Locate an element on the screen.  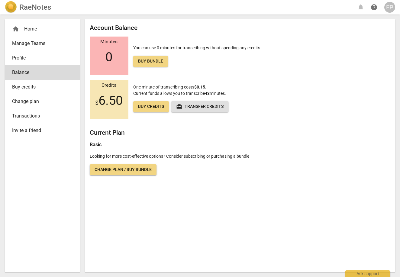
a: LogoRaeNotes is located at coordinates (28, 7).